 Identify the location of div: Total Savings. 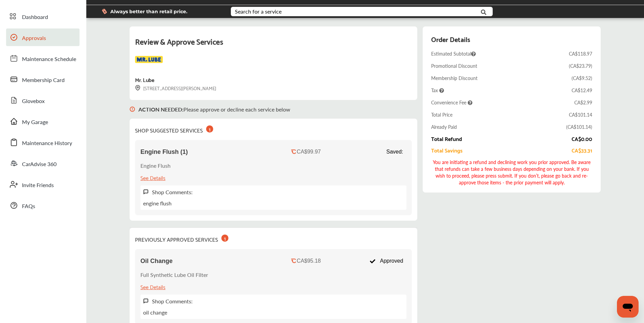
(447, 150).